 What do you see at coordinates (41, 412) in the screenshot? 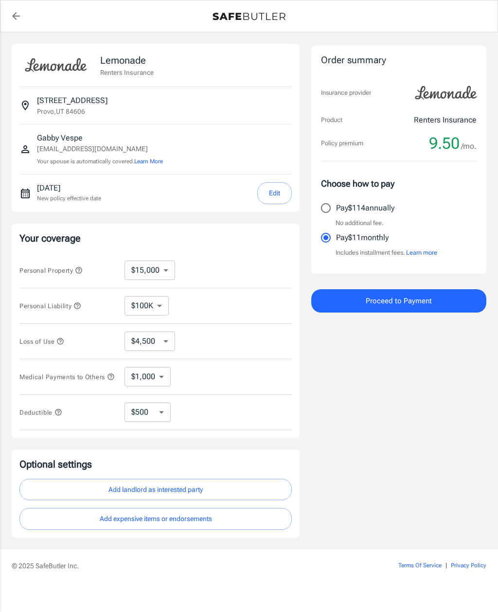
I see `button: Deductible` at bounding box center [41, 412].